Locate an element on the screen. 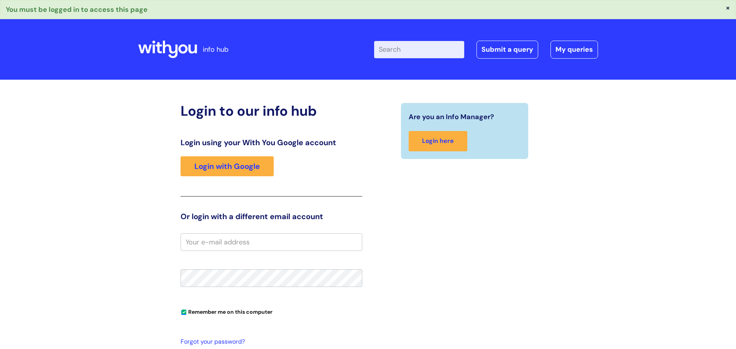 Image resolution: width=736 pixels, height=349 pixels. h3: Login using your With You Google account is located at coordinates (272, 143).